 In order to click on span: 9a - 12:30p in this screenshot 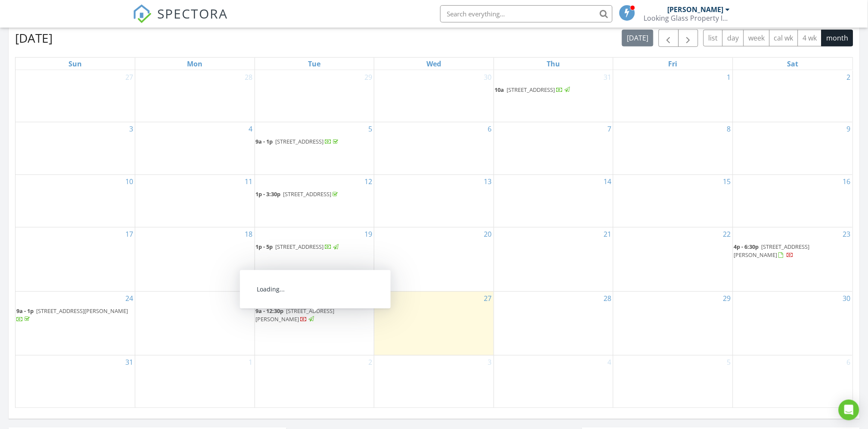, I will do `click(269, 311)`.